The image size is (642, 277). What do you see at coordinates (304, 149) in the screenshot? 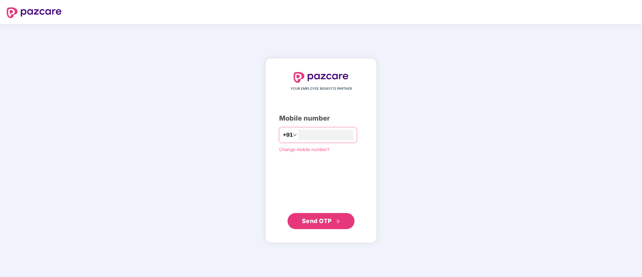
I see `a: Change mobile number?` at bounding box center [304, 149].